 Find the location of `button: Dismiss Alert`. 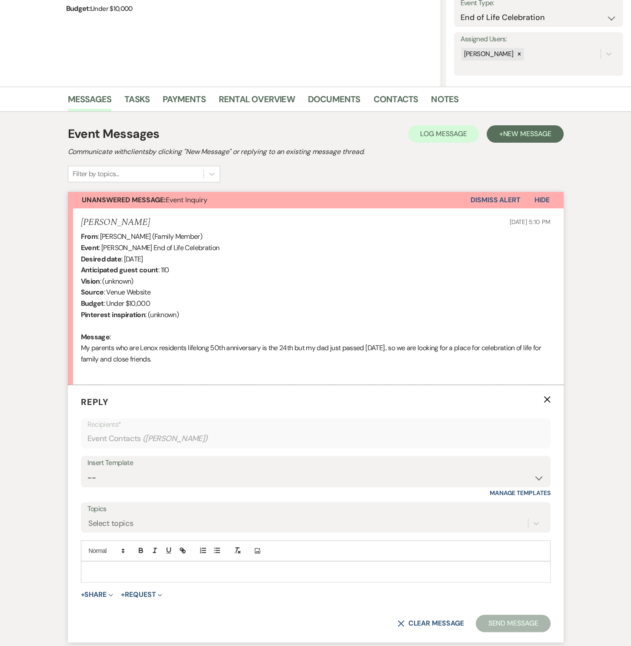

button: Dismiss Alert is located at coordinates (496, 200).